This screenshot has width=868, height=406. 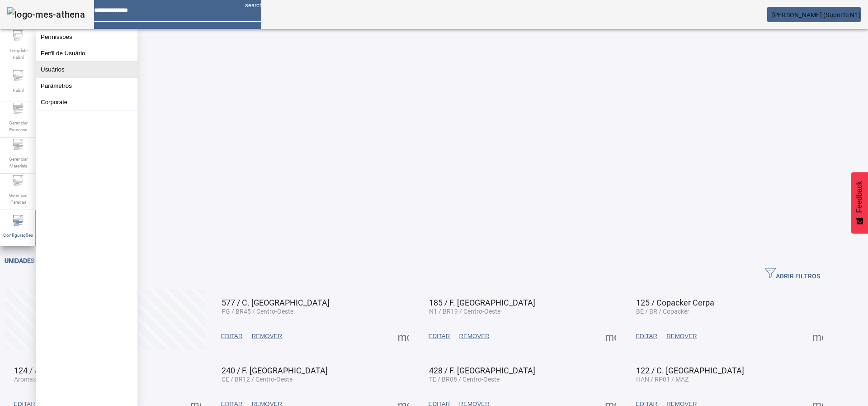 I want to click on button: Usuários, so click(x=87, y=69).